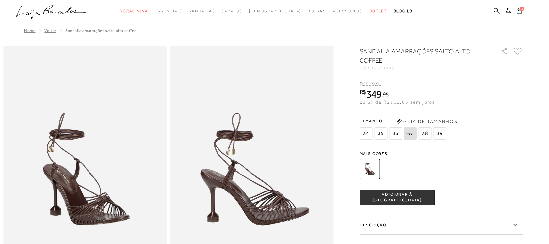 The image size is (549, 244). I want to click on span: Sandálias, so click(202, 11).